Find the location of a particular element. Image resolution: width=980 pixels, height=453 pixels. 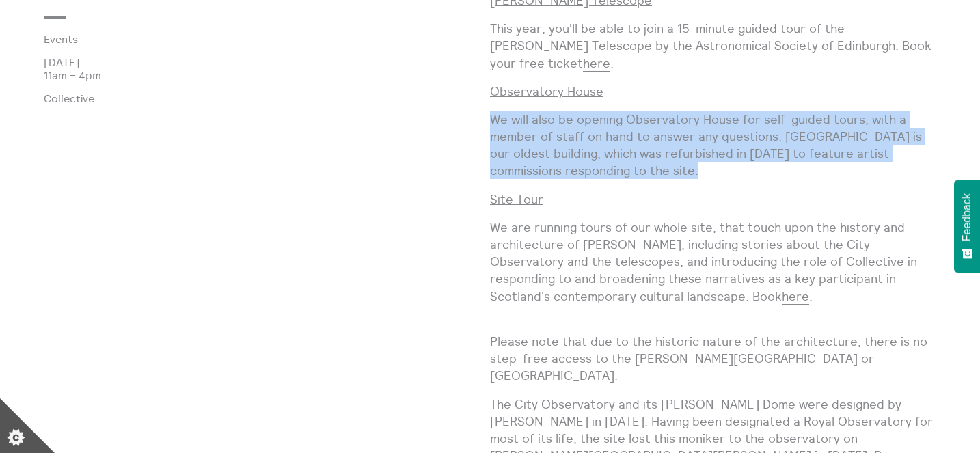

u: Observatory House is located at coordinates (547, 91).